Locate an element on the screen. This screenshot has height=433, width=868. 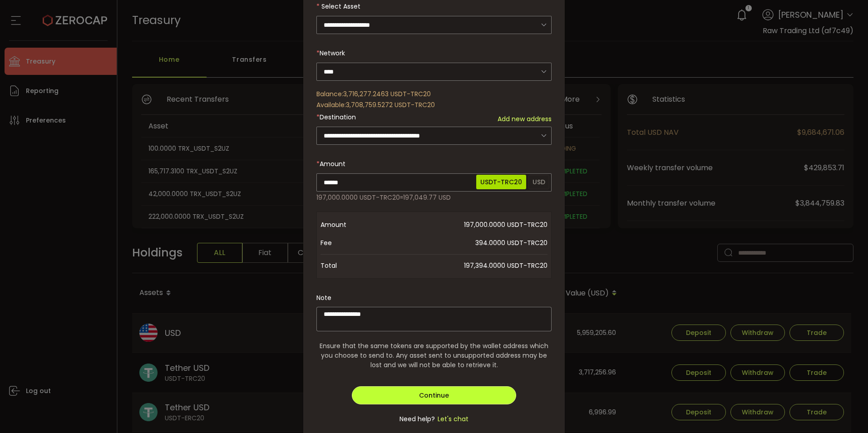
span: USD is located at coordinates (539, 182).